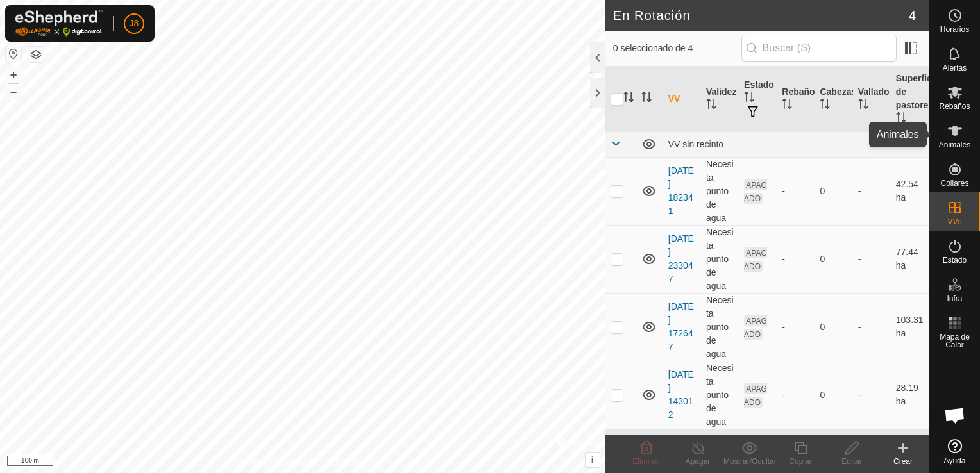 The width and height of the screenshot is (980, 473). What do you see at coordinates (682, 99) in the screenshot?
I see `th: VV` at bounding box center [682, 99].